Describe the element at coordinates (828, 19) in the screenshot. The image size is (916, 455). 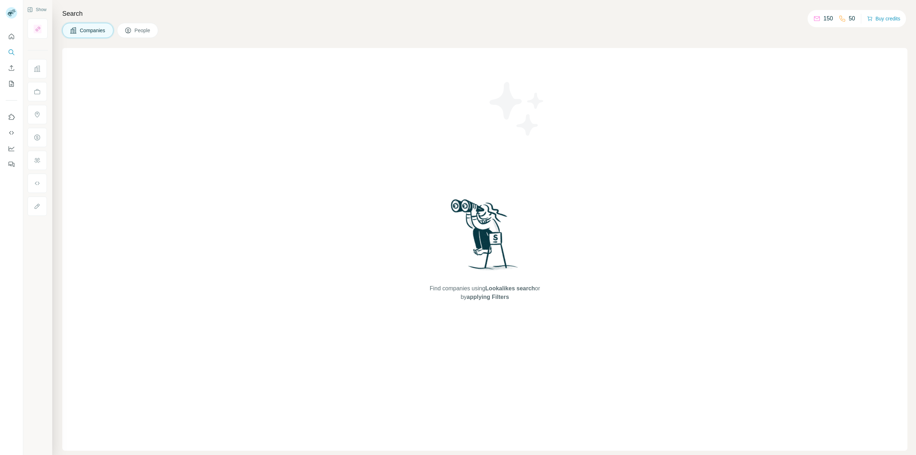
I see `p: 150` at that location.